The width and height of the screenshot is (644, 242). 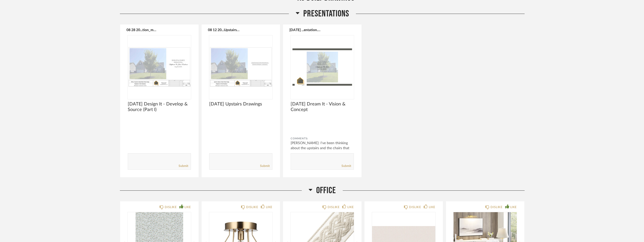 What do you see at coordinates (326, 13) in the screenshot?
I see `span: Presentations` at bounding box center [326, 13].